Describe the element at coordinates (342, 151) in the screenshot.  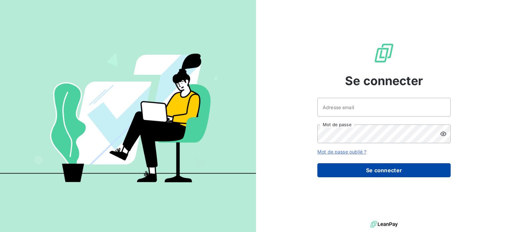
I see `a: Mot de passe oublié ?` at that location.